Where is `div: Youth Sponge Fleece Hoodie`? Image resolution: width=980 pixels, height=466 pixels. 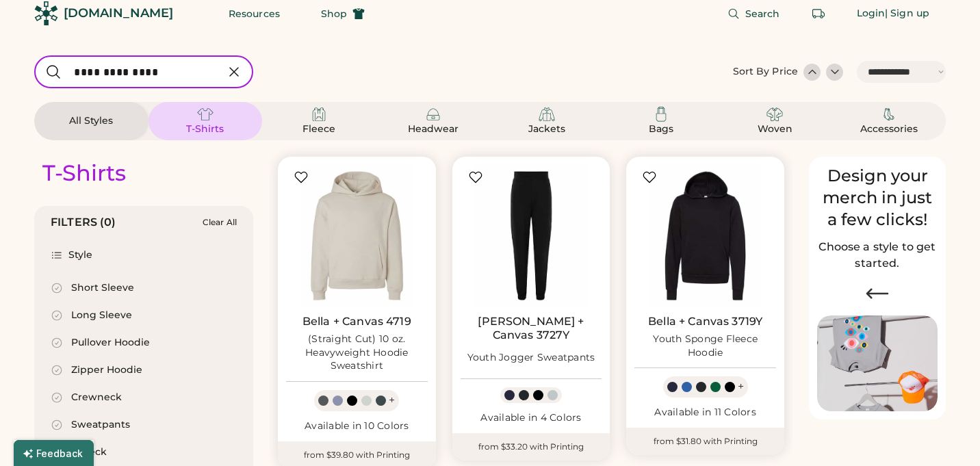
div: Youth Sponge Fleece Hoodie is located at coordinates (705, 346).